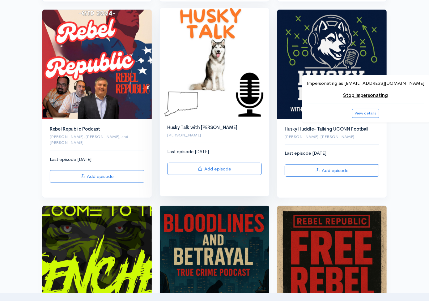 This screenshot has width=429, height=301. Describe the element at coordinates (366, 95) in the screenshot. I see `a: Stop impersonating` at that location.